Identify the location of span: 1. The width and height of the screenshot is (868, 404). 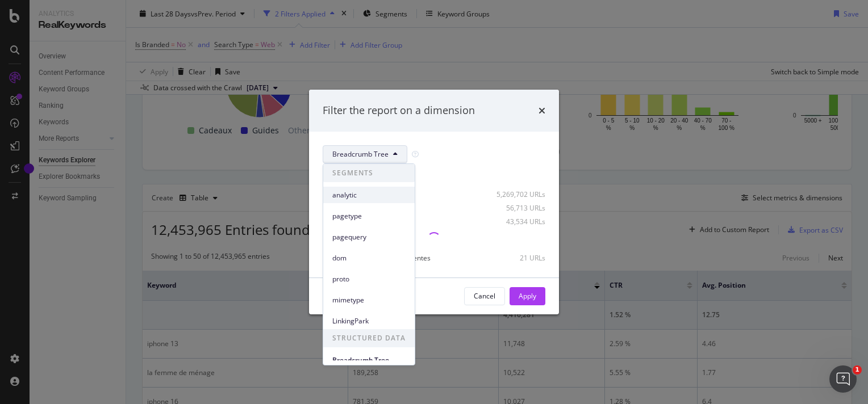
(857, 370).